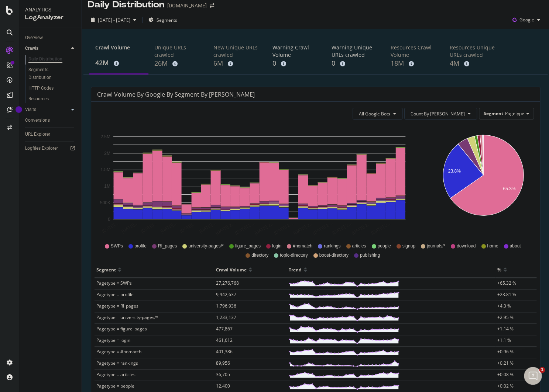 Image resolution: width=549 pixels, height=392 pixels. Describe the element at coordinates (50, 134) in the screenshot. I see `a: URL Explorer` at that location.